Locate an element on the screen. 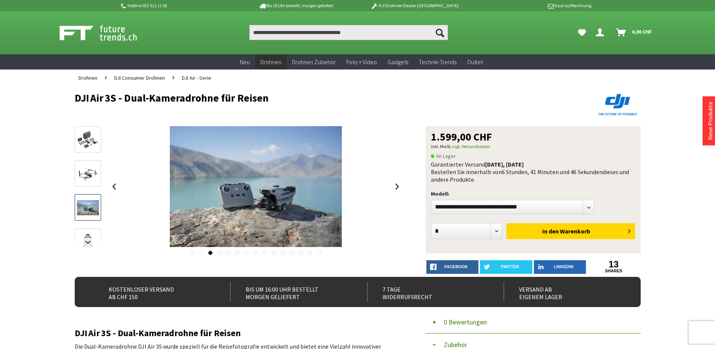 This screenshot has height=349, width=715. a: Dein Konto is located at coordinates (601, 32).